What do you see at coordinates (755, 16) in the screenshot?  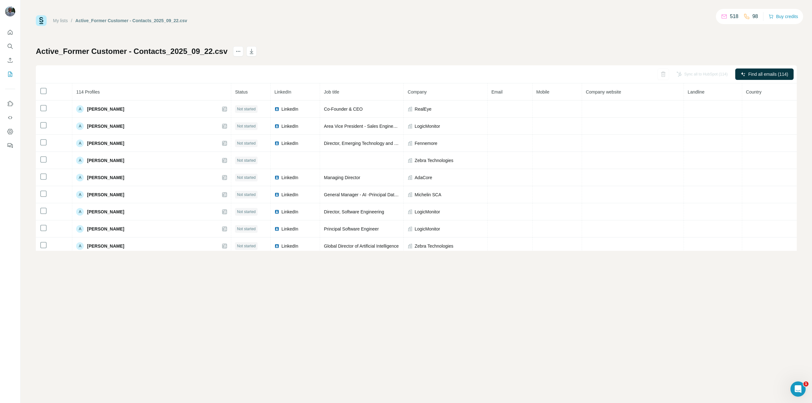 I see `p: 98` at bounding box center [755, 16].